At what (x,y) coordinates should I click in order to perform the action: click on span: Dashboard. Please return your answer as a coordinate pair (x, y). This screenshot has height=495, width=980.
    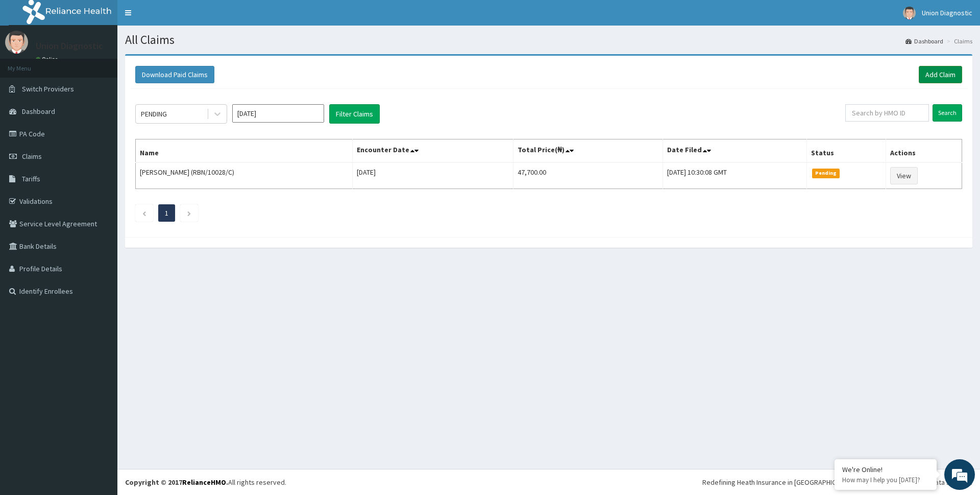
    Looking at the image, I should click on (38, 111).